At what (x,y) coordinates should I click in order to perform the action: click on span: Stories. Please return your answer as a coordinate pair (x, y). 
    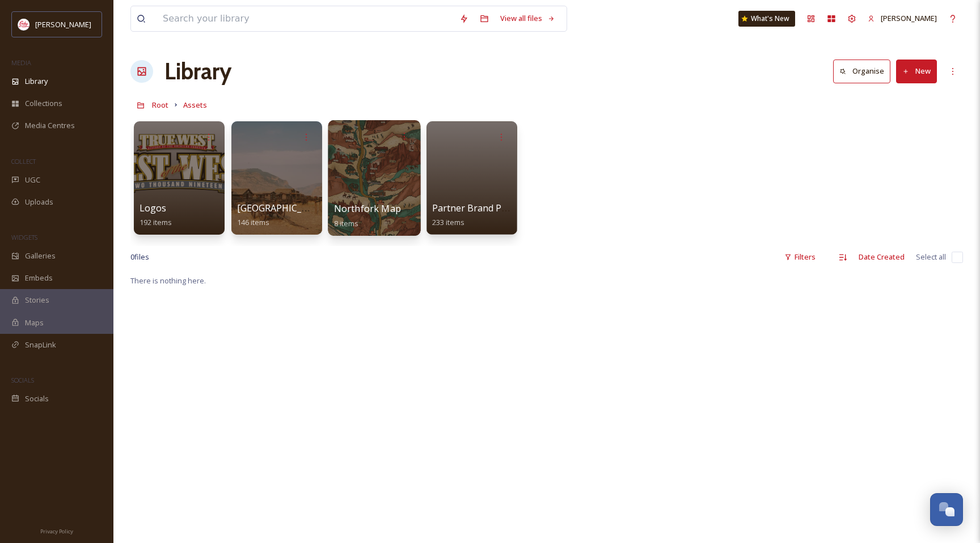
    Looking at the image, I should click on (37, 300).